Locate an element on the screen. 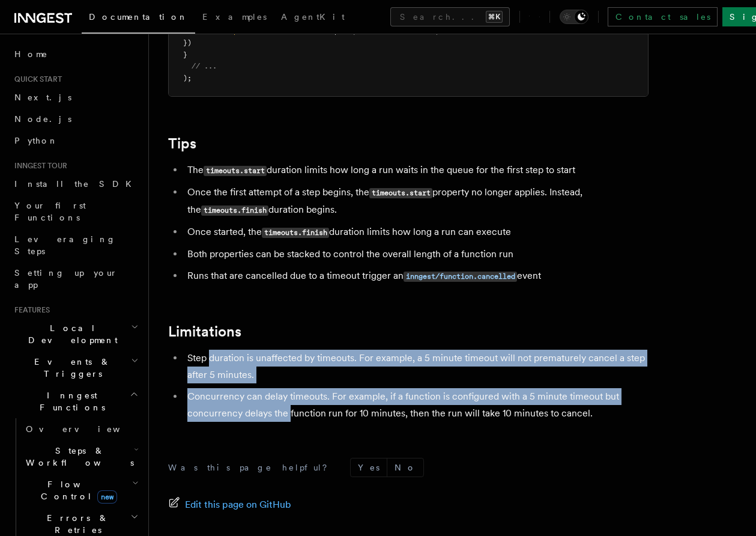 Image resolution: width=756 pixels, height=536 pixels. span: Setting up your app is located at coordinates (67, 279).